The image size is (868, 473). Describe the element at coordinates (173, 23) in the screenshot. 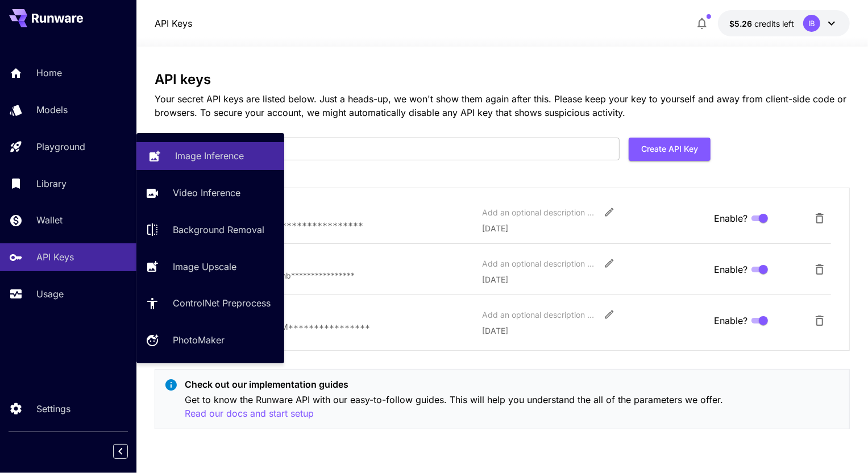

I see `nav: breadcrumb` at that location.